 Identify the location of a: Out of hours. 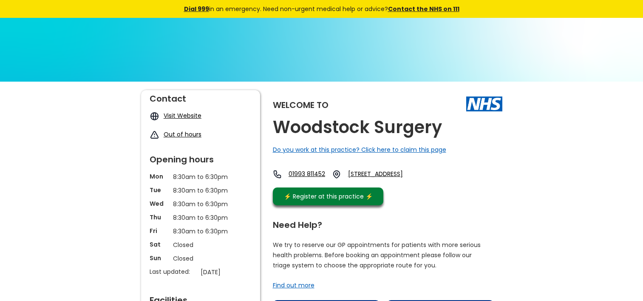
(182, 134).